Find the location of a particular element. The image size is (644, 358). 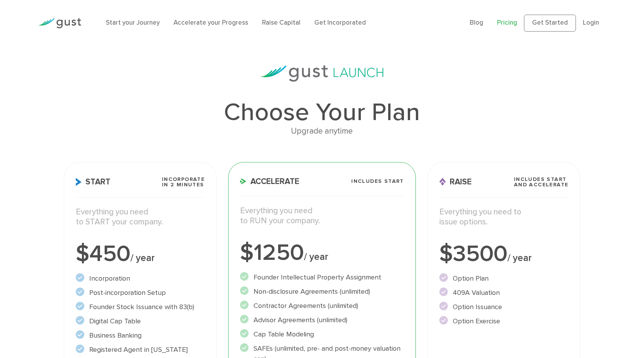

li: Incorporation is located at coordinates (140, 278).